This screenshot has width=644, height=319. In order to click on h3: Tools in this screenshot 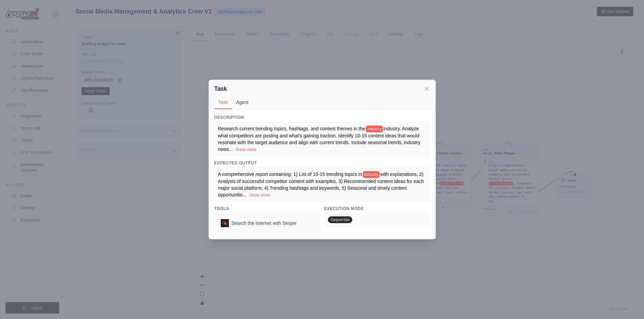, I will do `click(267, 208)`.